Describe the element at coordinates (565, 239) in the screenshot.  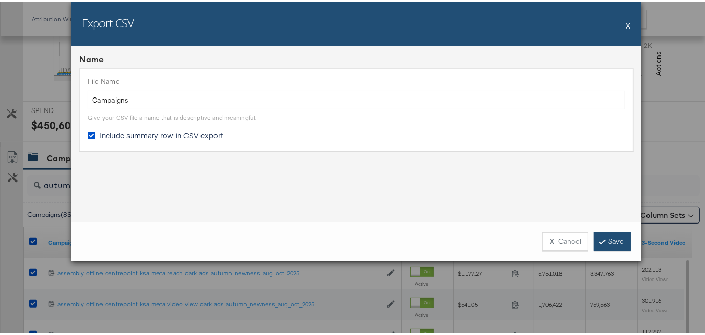
I see `button: XCancel` at that location.